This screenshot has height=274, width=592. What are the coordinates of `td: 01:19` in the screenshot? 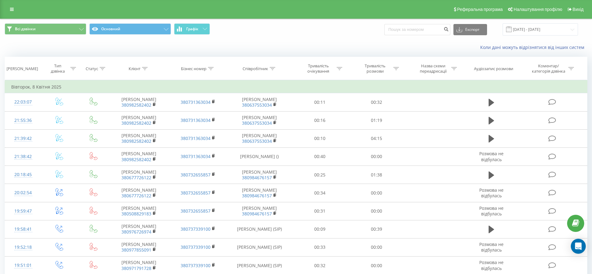 It's located at (376, 120).